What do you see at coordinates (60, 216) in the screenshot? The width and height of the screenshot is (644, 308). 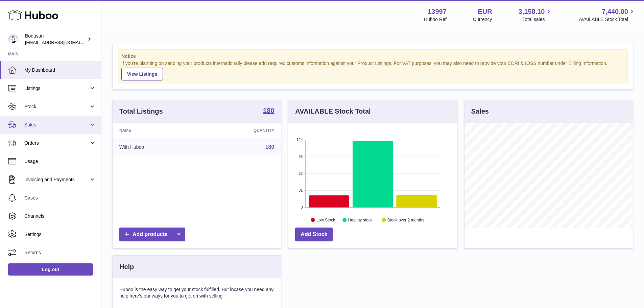 I see `span: Channels` at bounding box center [60, 216].